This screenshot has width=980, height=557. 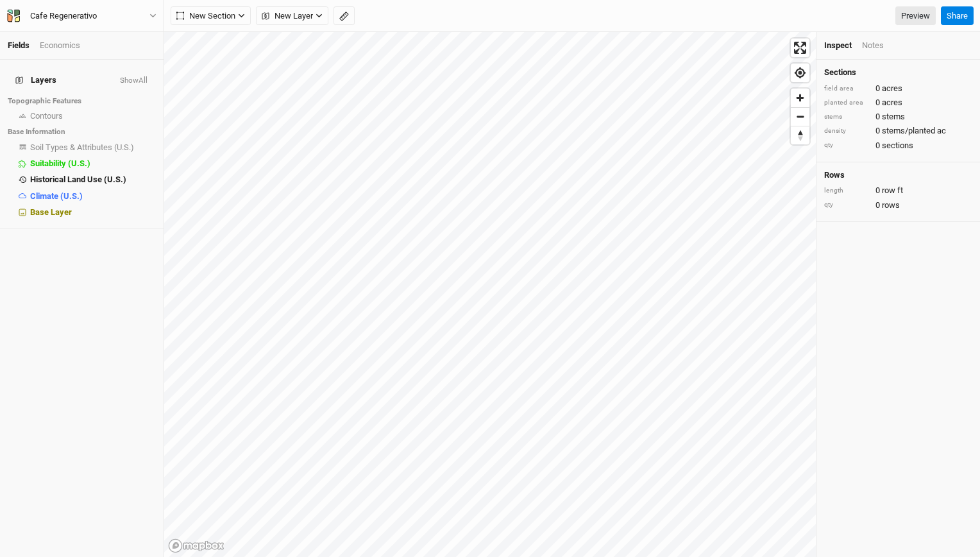 What do you see at coordinates (133, 81) in the screenshot?
I see `button: ShowAll` at bounding box center [133, 81].